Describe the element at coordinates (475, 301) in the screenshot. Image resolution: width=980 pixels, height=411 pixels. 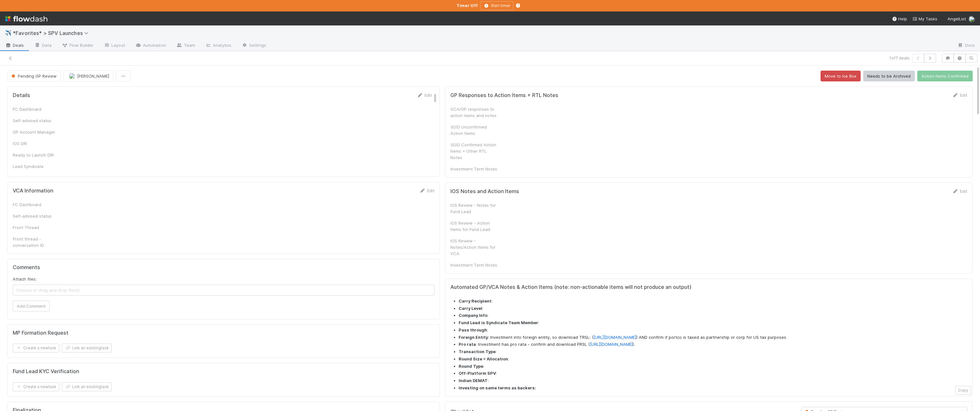
I see `strong: Carry Recipient` at that location.